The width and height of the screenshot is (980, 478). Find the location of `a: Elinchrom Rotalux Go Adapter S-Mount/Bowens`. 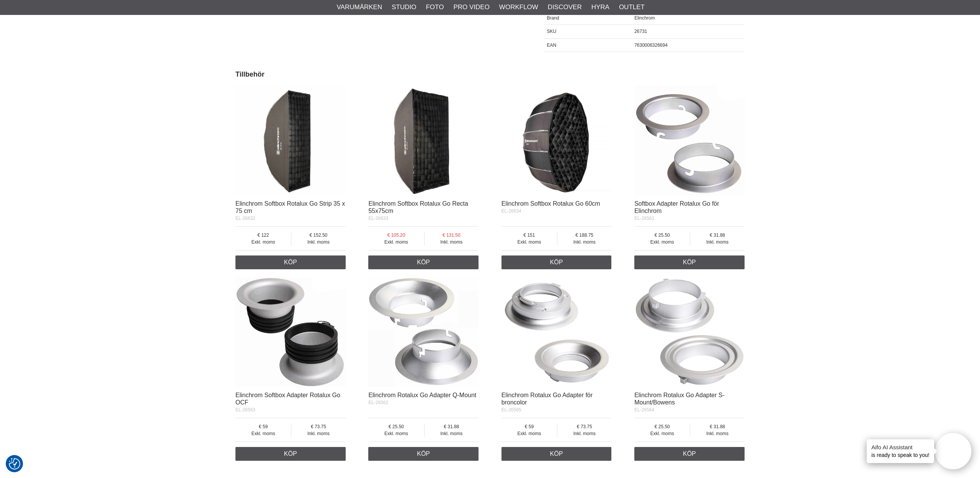

a: Elinchrom Rotalux Go Adapter S-Mount/Bowens is located at coordinates (680, 398).